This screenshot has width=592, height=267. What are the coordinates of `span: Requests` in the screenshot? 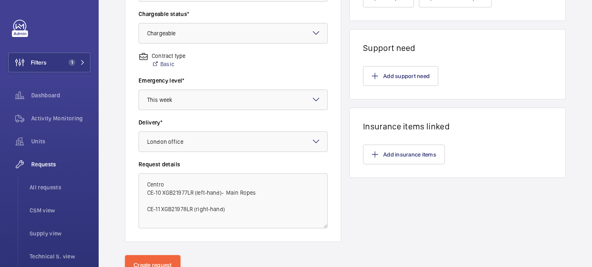 It's located at (61, 164).